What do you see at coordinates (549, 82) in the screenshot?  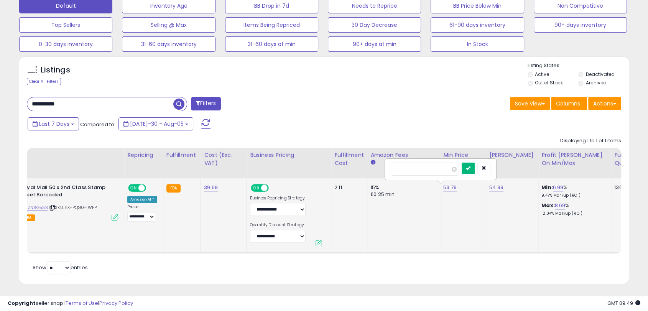 I see `label: Out of Stock` at bounding box center [549, 82].